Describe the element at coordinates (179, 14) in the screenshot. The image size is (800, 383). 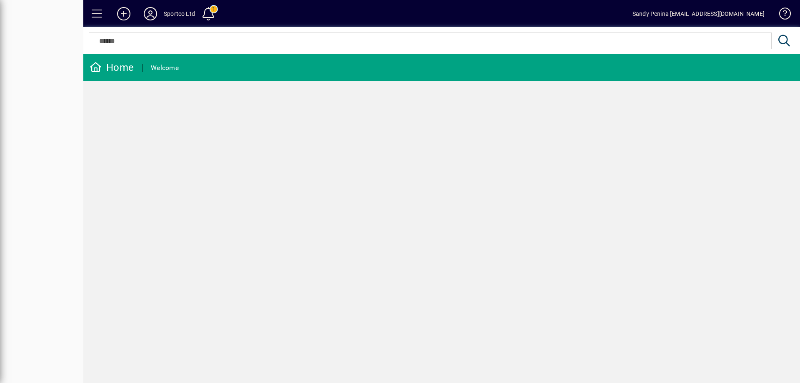
I see `div: Sportco Ltd` at that location.